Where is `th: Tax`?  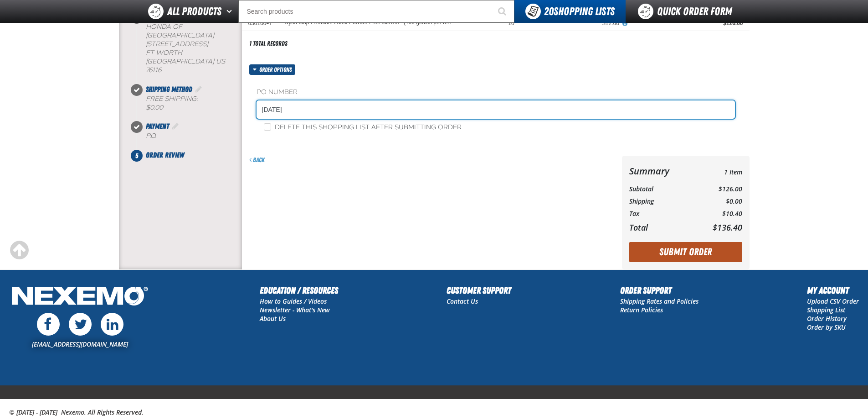 th: Tax is located at coordinates (662, 214).